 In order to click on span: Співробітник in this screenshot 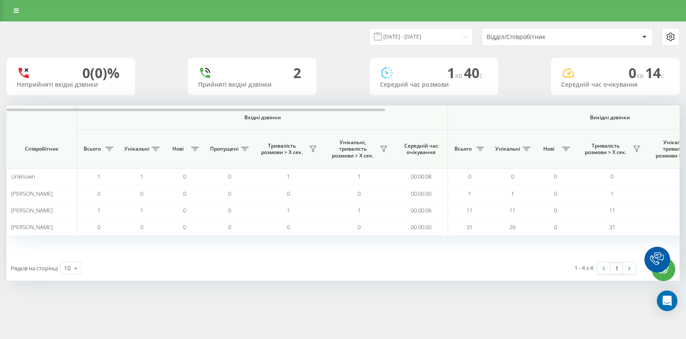, I will do `click(42, 149)`.